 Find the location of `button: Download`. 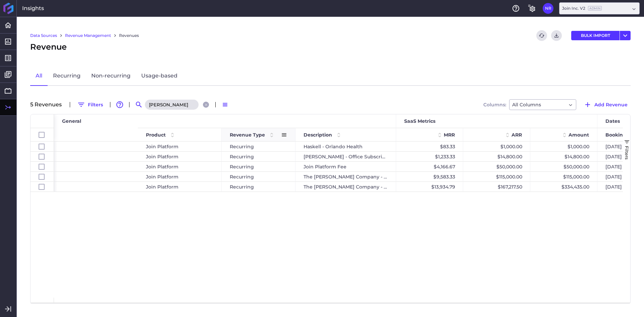

button: Download is located at coordinates (557, 36).